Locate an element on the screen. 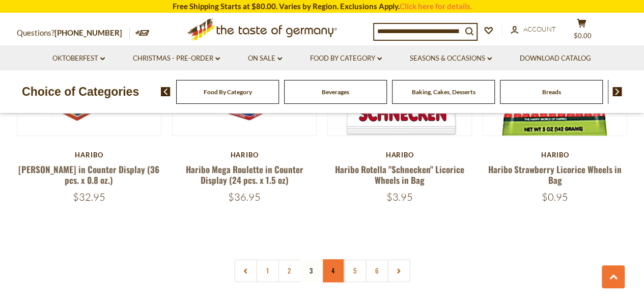 Image resolution: width=644 pixels, height=302 pixels. span: $32.95 is located at coordinates (89, 197).